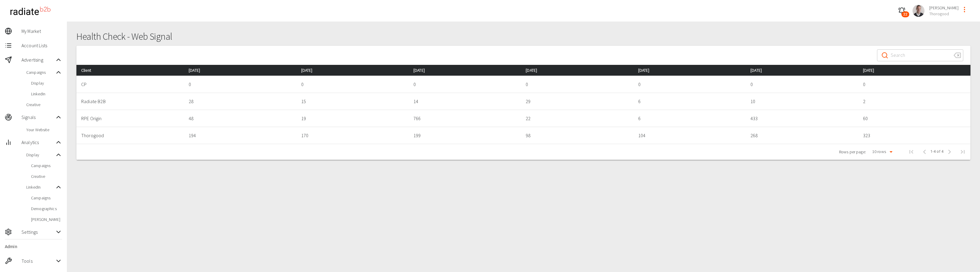 Image resolution: width=980 pixels, height=272 pixels. What do you see at coordinates (47, 208) in the screenshot?
I see `span: Demographics` at bounding box center [47, 208].